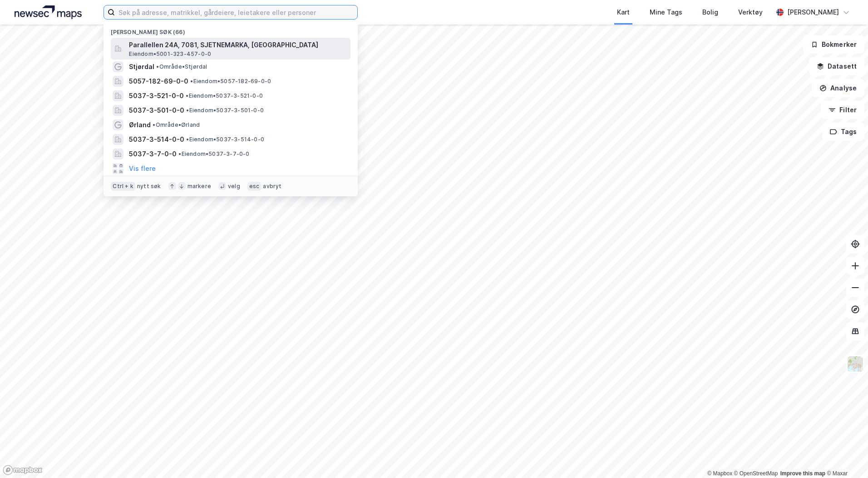  I want to click on div: esc, so click(255, 186).